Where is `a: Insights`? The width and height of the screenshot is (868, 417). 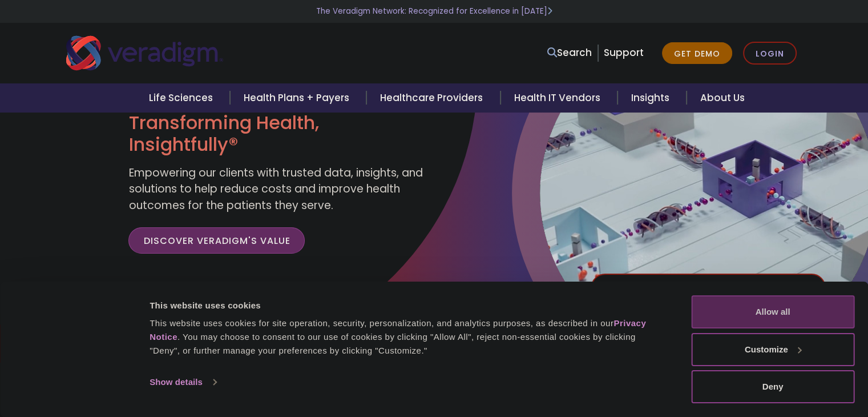 a: Insights is located at coordinates (652, 98).